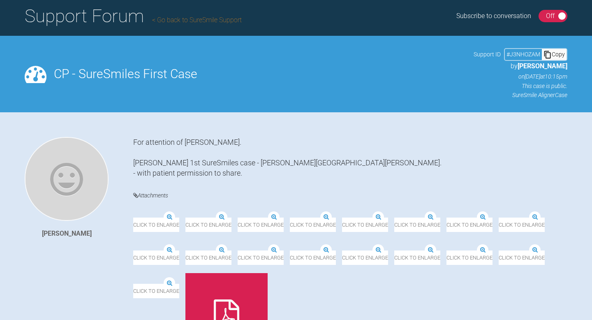  What do you see at coordinates (520, 86) in the screenshot?
I see `p: This case is public.` at bounding box center [520, 86].